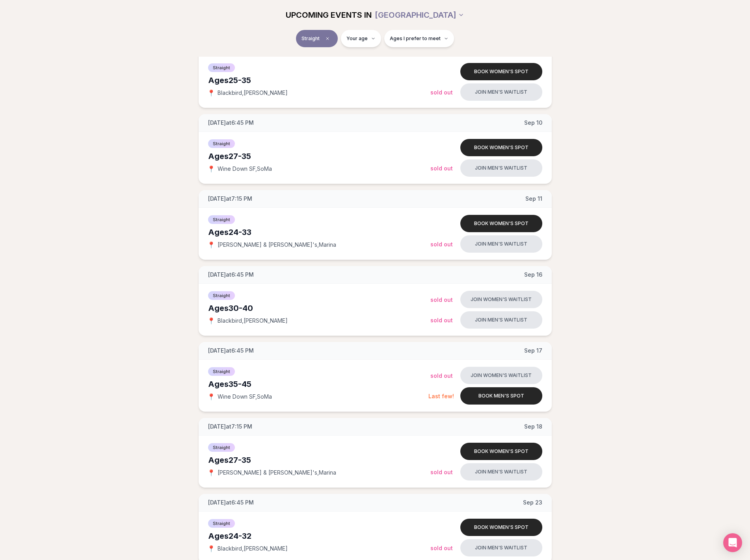 The width and height of the screenshot is (750, 560). Describe the element at coordinates (317, 39) in the screenshot. I see `button: StraightClear event type filter` at that location.